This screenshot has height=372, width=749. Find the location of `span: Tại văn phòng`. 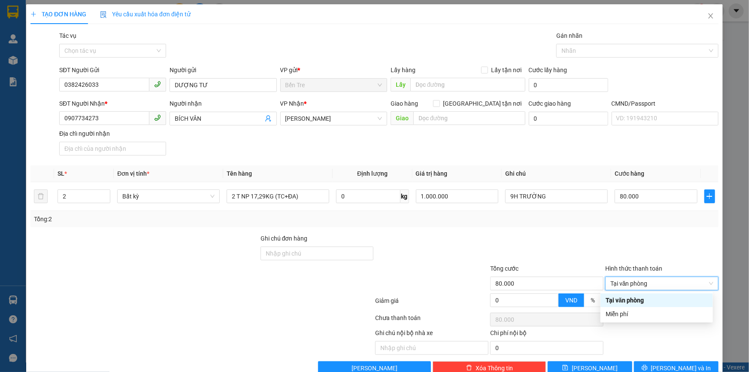

span: Tại văn phòng is located at coordinates (662, 283).